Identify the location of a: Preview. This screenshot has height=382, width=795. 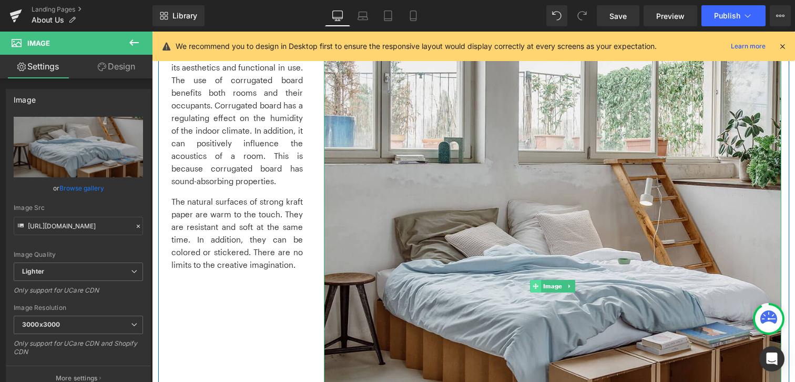
(671, 16).